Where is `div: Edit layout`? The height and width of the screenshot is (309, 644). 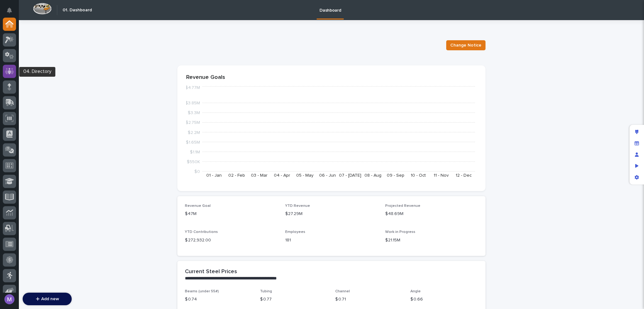
div: Edit layout is located at coordinates (637, 132).